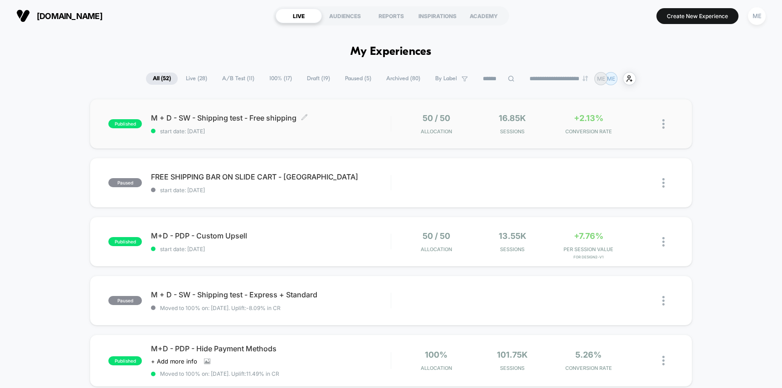 Image resolution: width=782 pixels, height=388 pixels. What do you see at coordinates (358, 78) in the screenshot?
I see `span: Paused ( 5 )` at bounding box center [358, 78].